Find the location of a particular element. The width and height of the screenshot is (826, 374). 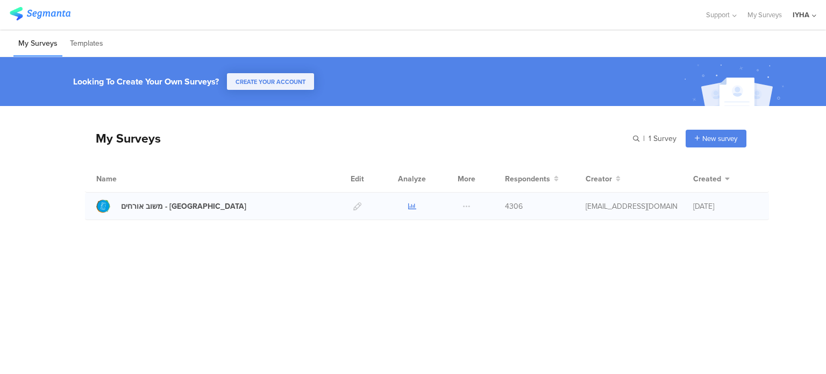

span: Creator is located at coordinates (598, 179).